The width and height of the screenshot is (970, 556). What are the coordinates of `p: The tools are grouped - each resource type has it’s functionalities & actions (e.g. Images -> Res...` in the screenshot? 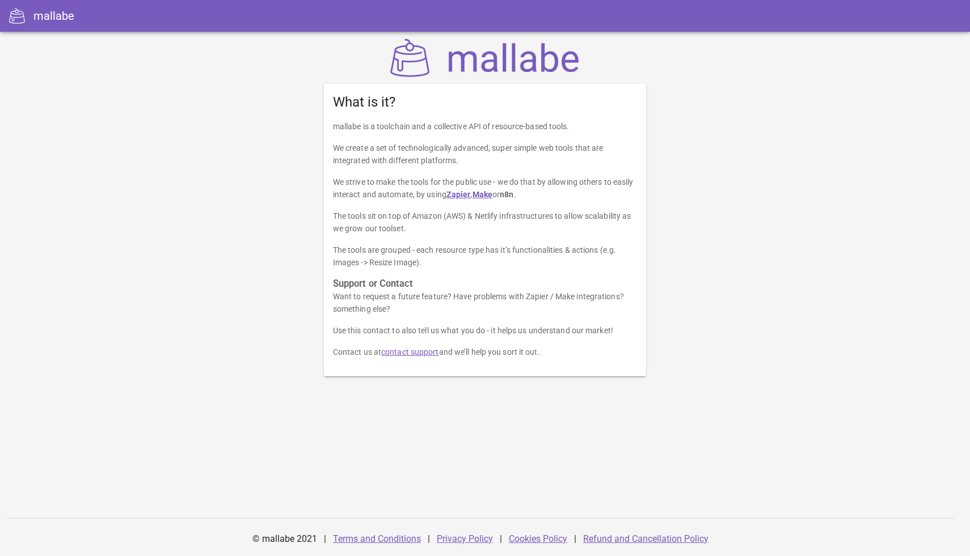 It's located at (485, 256).